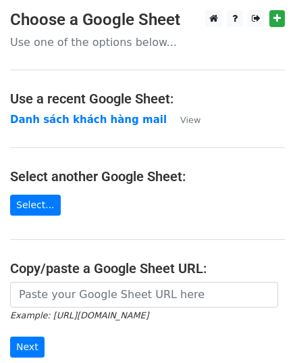 This screenshot has width=295, height=363. I want to click on p: Use one of the options below..., so click(147, 42).